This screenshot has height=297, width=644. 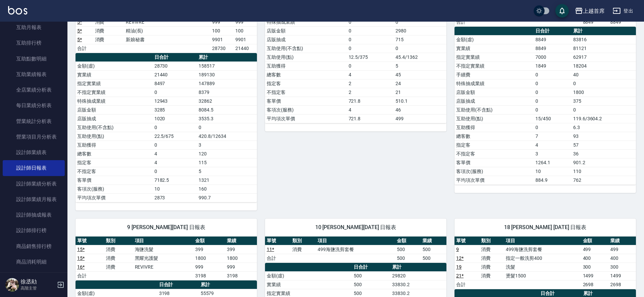 I want to click on td: 精油(長), so click(x=167, y=31).